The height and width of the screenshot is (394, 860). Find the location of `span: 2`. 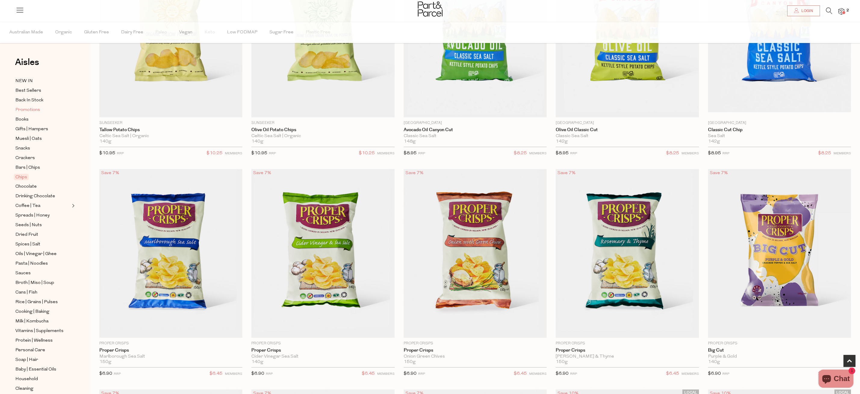

span: 2 is located at coordinates (848, 11).